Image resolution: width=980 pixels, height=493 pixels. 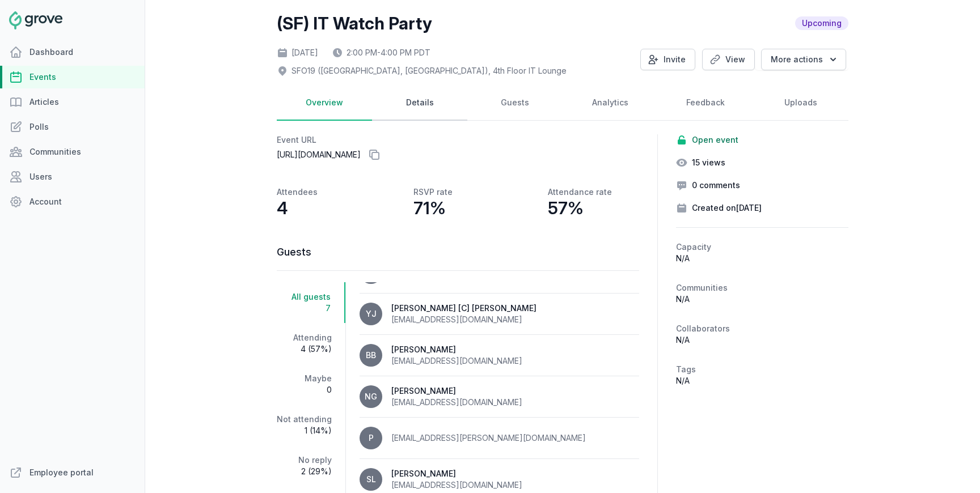 I want to click on a: Uploads, so click(x=801, y=103).